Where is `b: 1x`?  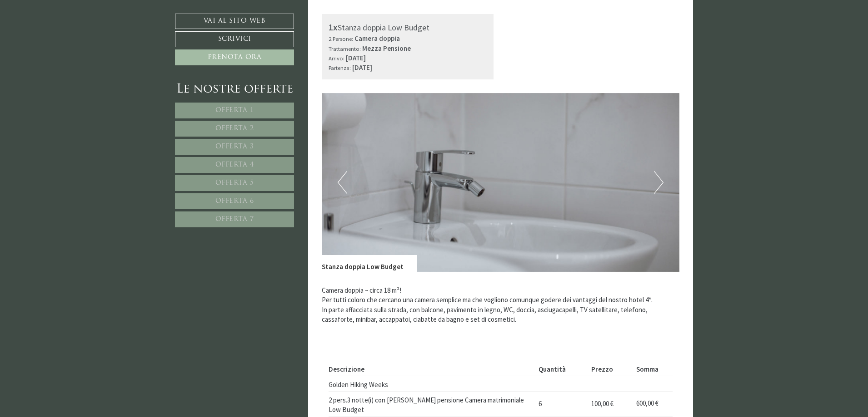 b: 1x is located at coordinates (333, 27).